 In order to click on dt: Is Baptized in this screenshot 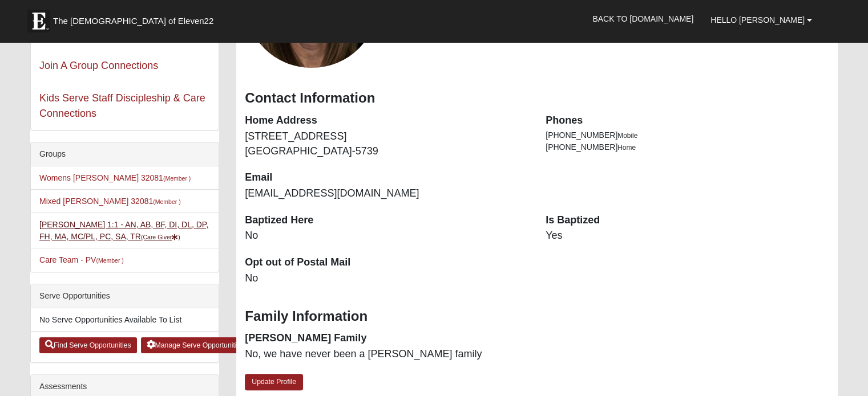, I will do `click(687, 221)`.